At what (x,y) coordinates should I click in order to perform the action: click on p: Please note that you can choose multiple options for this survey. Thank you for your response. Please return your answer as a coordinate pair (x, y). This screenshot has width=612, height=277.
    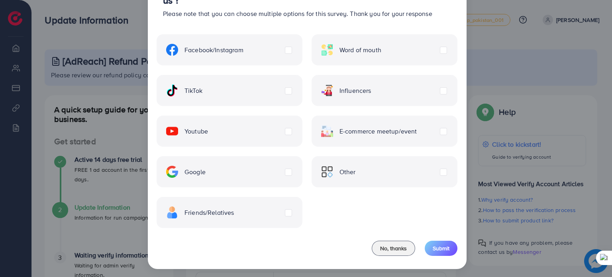
    Looking at the image, I should click on (300, 14).